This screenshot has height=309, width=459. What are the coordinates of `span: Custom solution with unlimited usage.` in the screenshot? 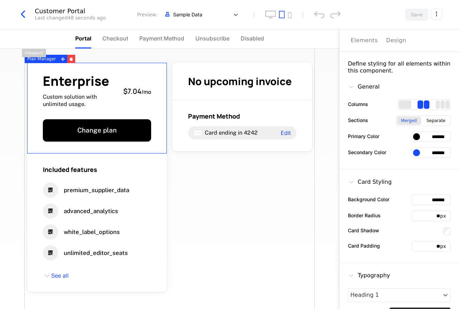 It's located at (80, 100).